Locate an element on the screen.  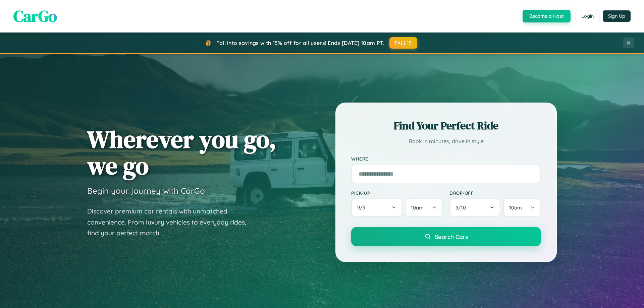
label: Pick-up is located at coordinates (397, 192).